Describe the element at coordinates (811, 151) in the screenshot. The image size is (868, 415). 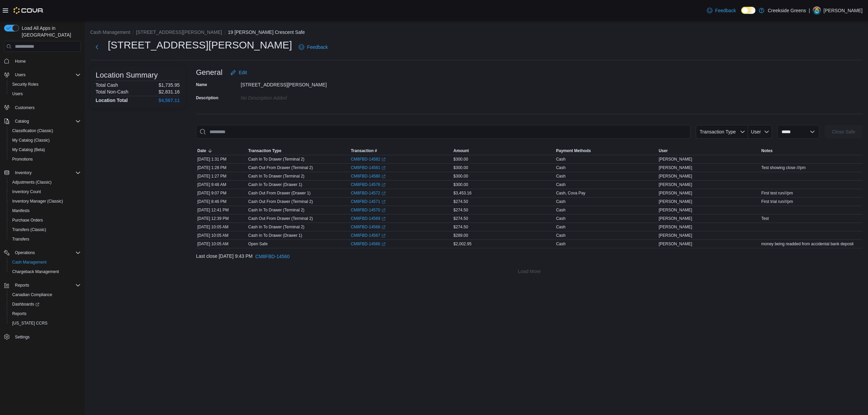
I see `button: Notes` at that location.